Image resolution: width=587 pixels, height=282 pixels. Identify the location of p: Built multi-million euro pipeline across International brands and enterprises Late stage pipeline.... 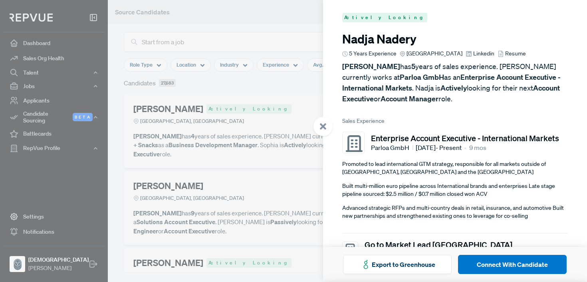
(455, 190).